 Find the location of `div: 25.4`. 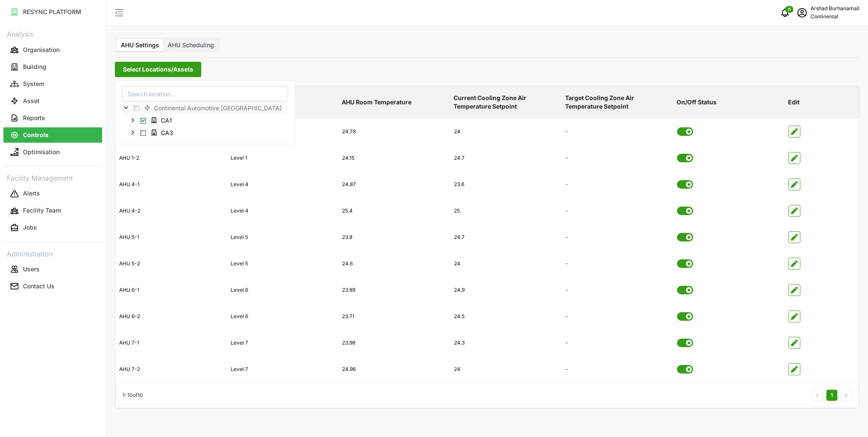

div: 25.4 is located at coordinates (394, 211).